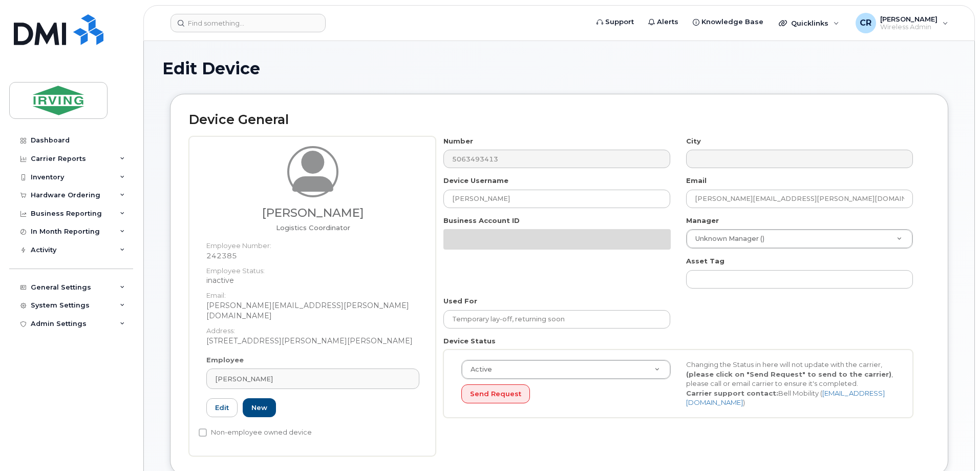 The height and width of the screenshot is (471, 980). What do you see at coordinates (202, 432) in the screenshot?
I see `input: Non-employee owned device` at bounding box center [202, 432].